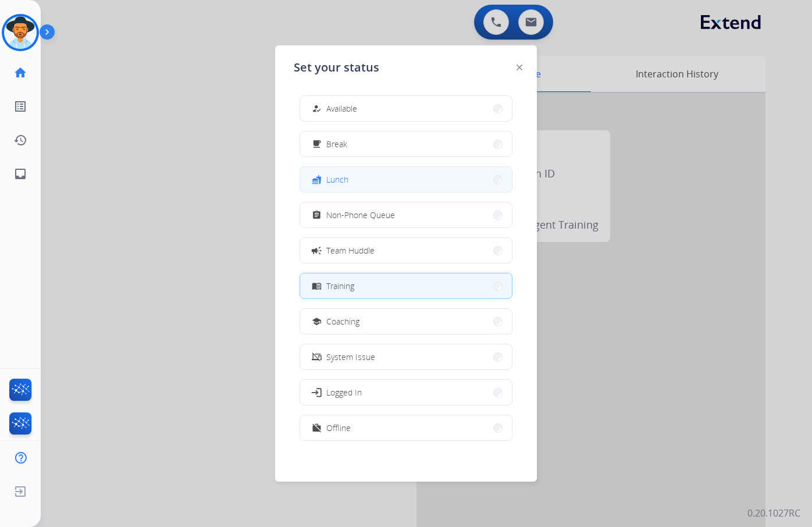 The image size is (812, 527). I want to click on mat-icon: fastfood, so click(316, 179).